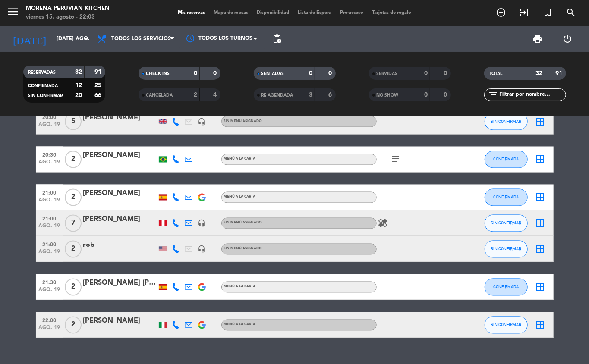  I want to click on span: RE AGENDADA, so click(278, 96).